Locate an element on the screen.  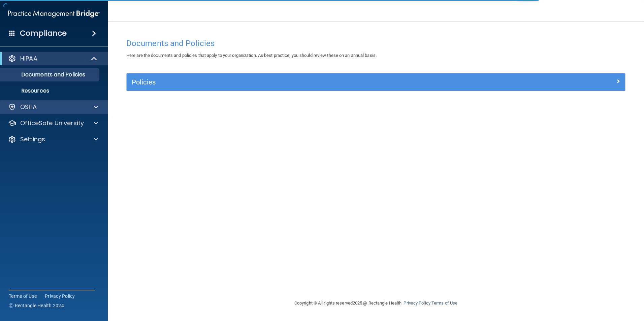
a: Policies is located at coordinates (376, 82).